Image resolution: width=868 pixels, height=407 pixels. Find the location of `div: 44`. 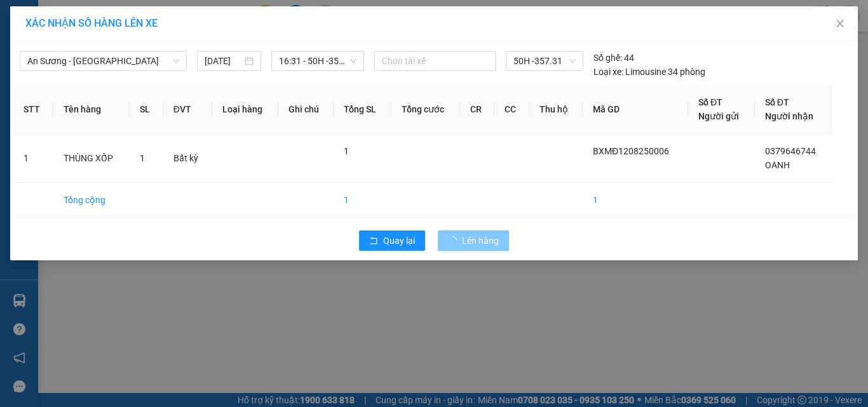

div: 44 is located at coordinates (613, 58).